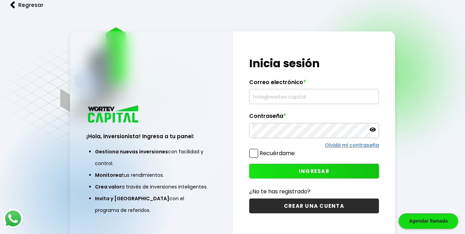  What do you see at coordinates (314, 84) in the screenshot?
I see `label: Correo electrónico` at bounding box center [314, 84].